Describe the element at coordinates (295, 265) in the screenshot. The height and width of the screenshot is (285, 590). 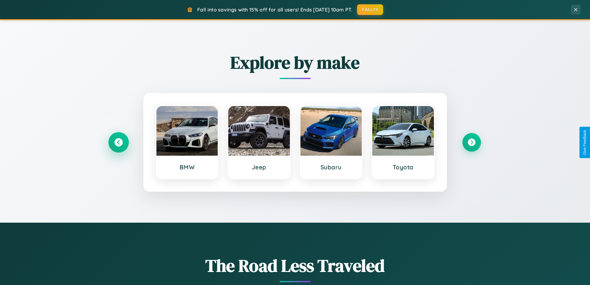
I see `h1: The Road Less Traveled` at that location.